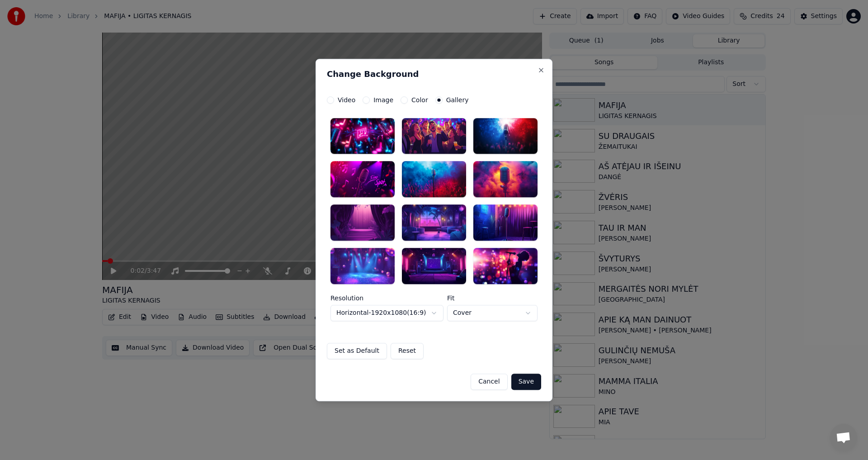  What do you see at coordinates (489, 382) in the screenshot?
I see `button: Cancel` at bounding box center [489, 382].